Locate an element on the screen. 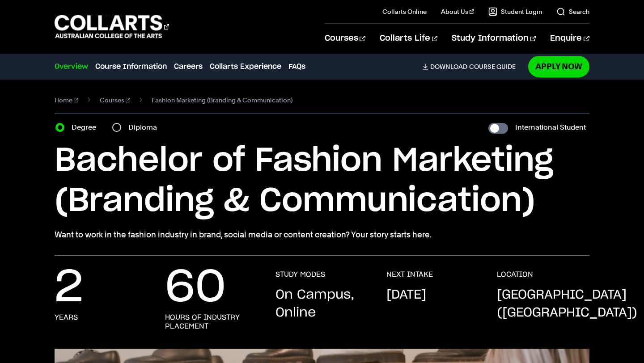 The image size is (644, 363). p: Want to work in the fashion industry in brand, social media or content creation? Your story start... is located at coordinates (322, 235).